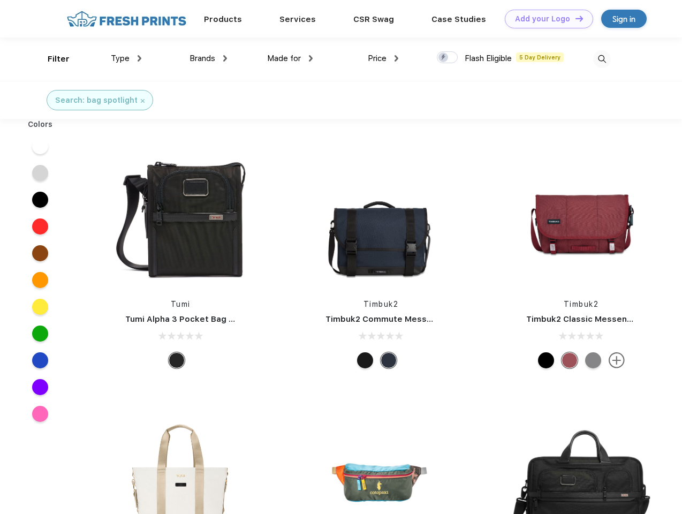  What do you see at coordinates (181, 304) in the screenshot?
I see `a: Tumi` at bounding box center [181, 304].